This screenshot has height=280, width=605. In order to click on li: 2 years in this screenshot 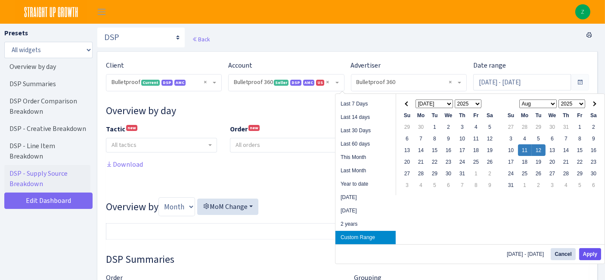, I will do `click(366, 224)`.